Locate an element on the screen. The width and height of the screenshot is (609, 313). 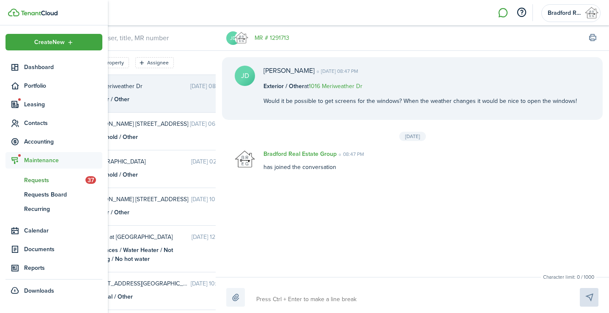
span: 1016 Meriweather Dr is located at coordinates (140, 86).